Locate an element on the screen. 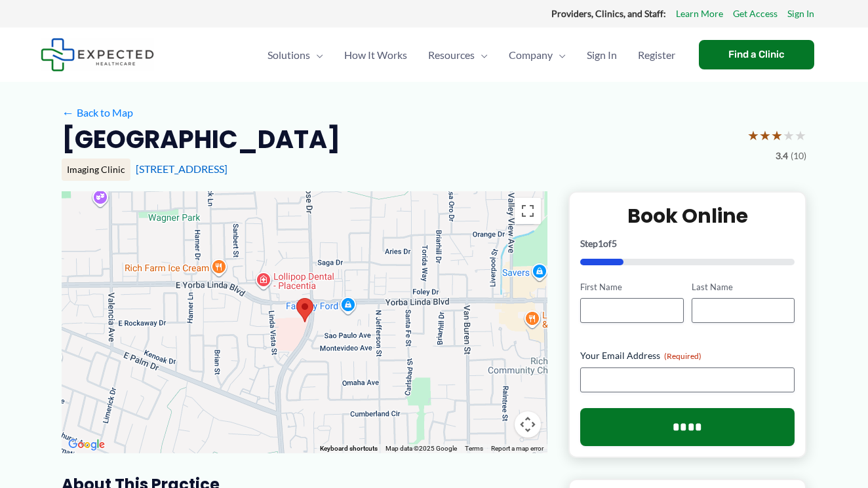 Image resolution: width=868 pixels, height=488 pixels. div: Imaging Clinic is located at coordinates (96, 169).